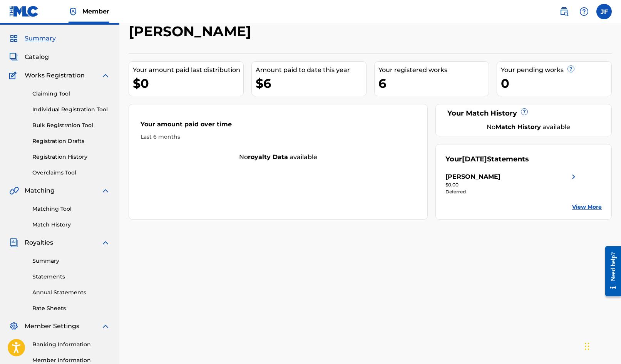  I want to click on img: right chevron icon, so click(574, 177).